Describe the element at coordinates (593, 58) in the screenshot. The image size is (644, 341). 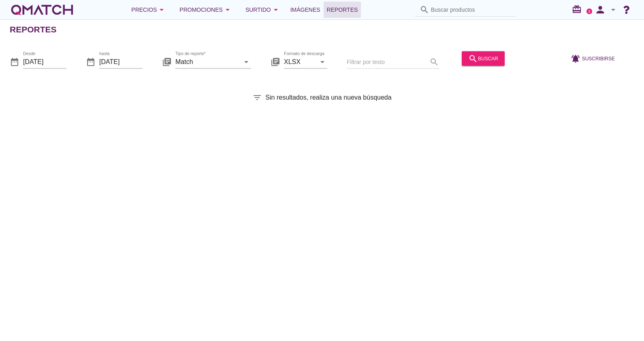
I see `button: Suscribirse` at that location.